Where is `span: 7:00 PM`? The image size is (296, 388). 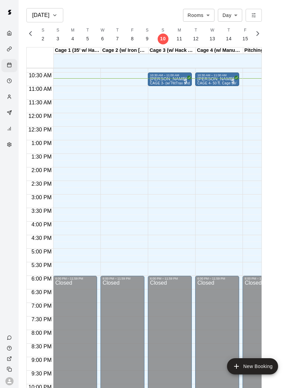 span: 7:00 PM is located at coordinates (42, 305).